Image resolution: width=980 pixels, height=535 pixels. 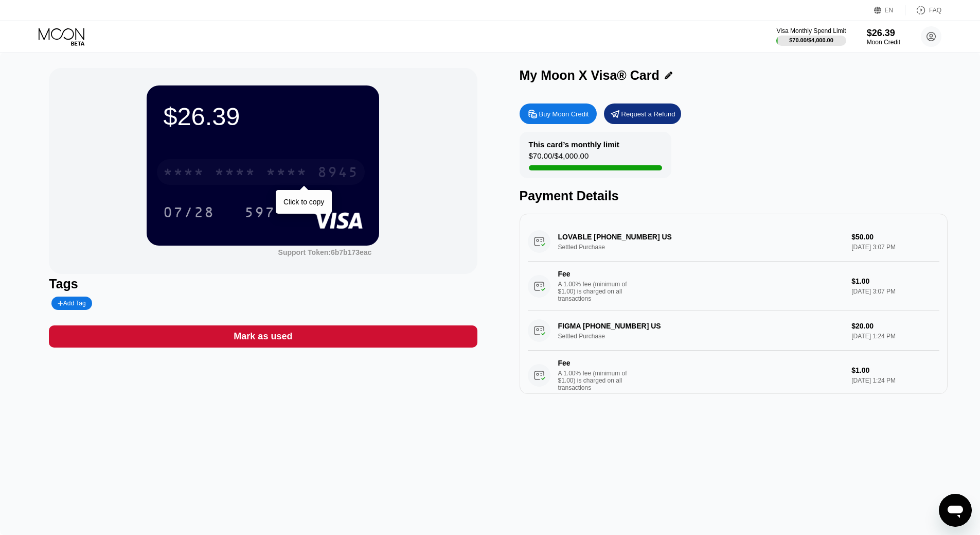 I want to click on div: Support Token:6b7b173eac, so click(x=325, y=252).